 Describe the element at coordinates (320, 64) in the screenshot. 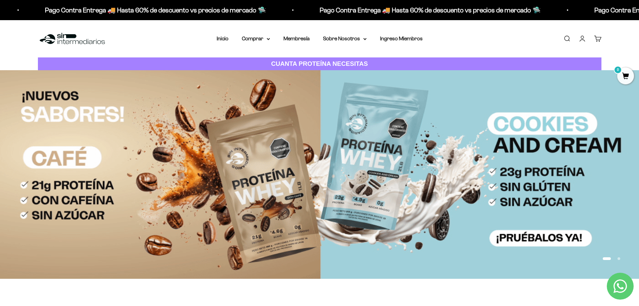

I see `a: CUANTA PROTEÍNA NECESITAS` at that location.